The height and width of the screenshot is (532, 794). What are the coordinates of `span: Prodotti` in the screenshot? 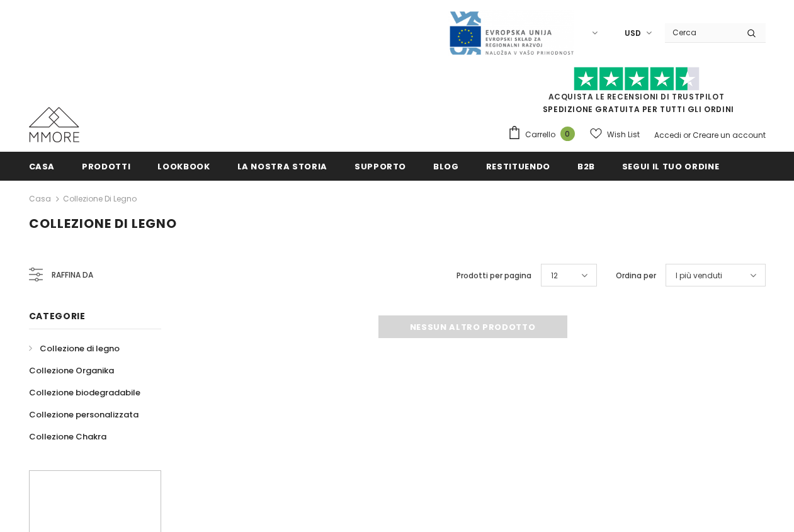 It's located at (106, 166).